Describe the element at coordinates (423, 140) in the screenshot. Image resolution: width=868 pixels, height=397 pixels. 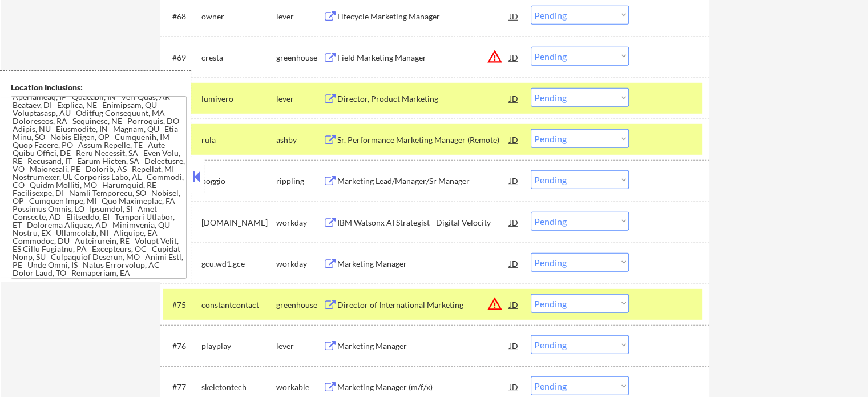
I see `div: Sr. Performance Marketing Manager (Remote)` at that location.